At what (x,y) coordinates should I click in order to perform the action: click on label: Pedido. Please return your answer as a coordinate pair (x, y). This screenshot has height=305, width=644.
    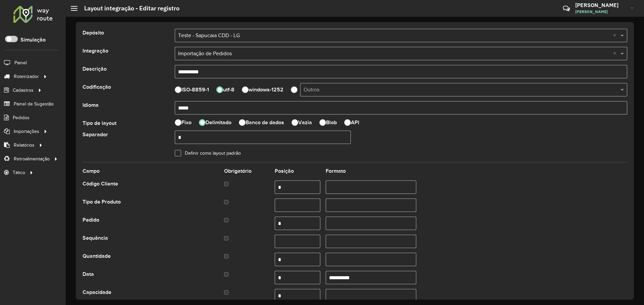
    Looking at the image, I should click on (91, 220).